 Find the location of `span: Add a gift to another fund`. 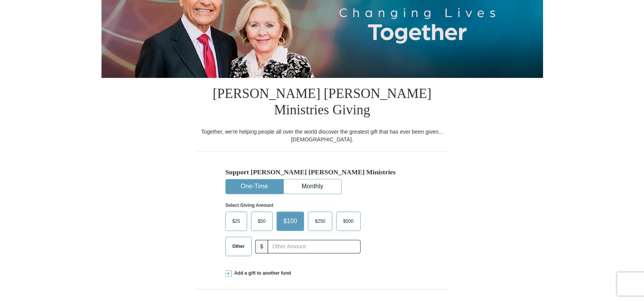

span: Add a gift to another fund is located at coordinates (261, 273).